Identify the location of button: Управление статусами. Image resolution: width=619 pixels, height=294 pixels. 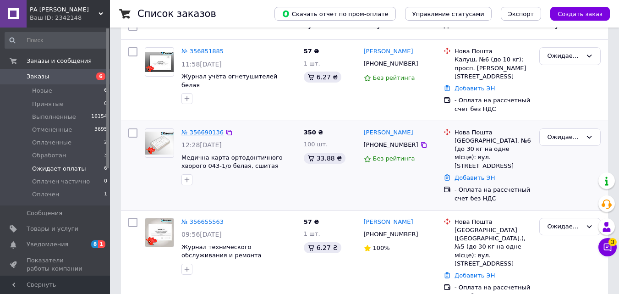
(448, 14).